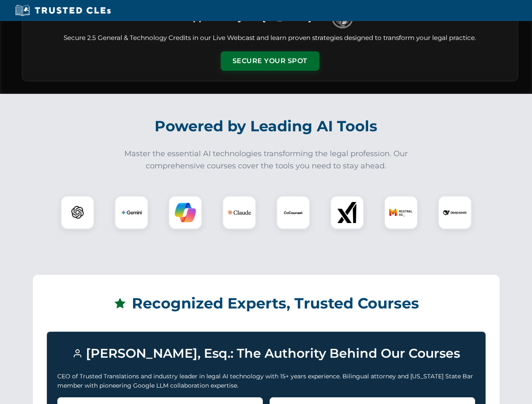  I want to click on div: DeepSeek, so click(455, 213).